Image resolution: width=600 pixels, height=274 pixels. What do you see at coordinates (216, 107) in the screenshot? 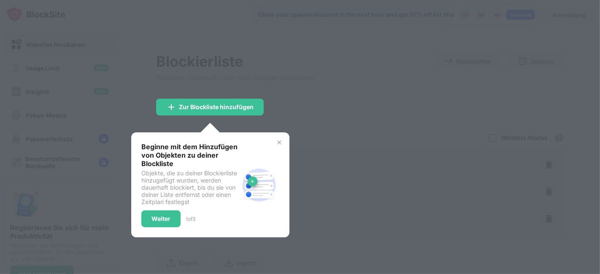
I see `div: Zur Blockliste hinzufügen` at bounding box center [216, 107].